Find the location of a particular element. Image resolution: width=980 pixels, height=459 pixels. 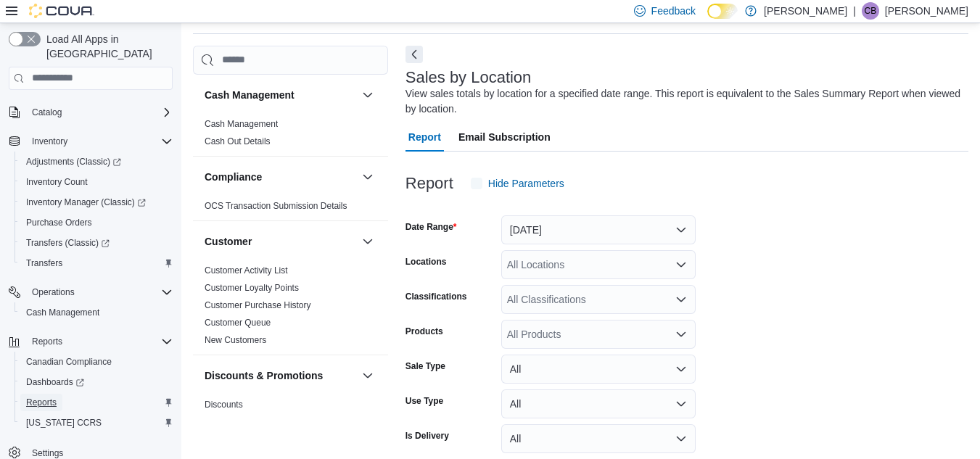

label: Is Delivery is located at coordinates (428, 436).